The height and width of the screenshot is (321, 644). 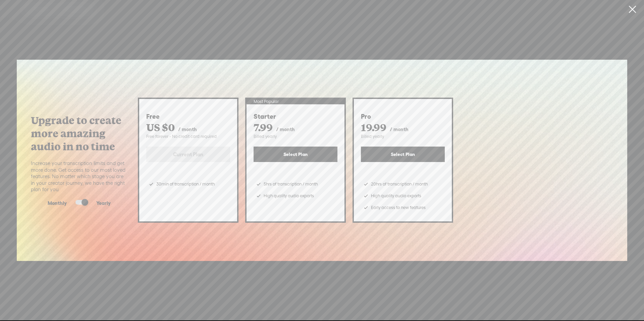 What do you see at coordinates (188, 154) in the screenshot?
I see `label: Current Plan` at bounding box center [188, 154].